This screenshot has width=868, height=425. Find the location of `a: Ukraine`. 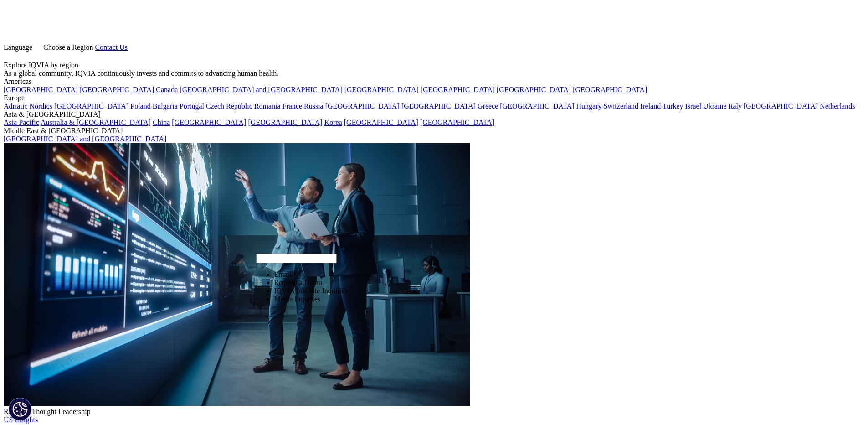

a: Ukraine is located at coordinates (715, 106).